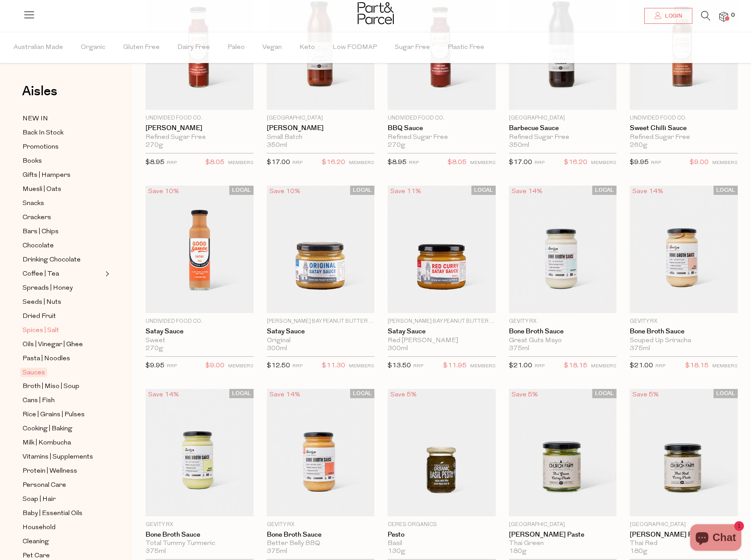  What do you see at coordinates (376, 13) in the screenshot?
I see `img: Part&Parcel` at bounding box center [376, 13].